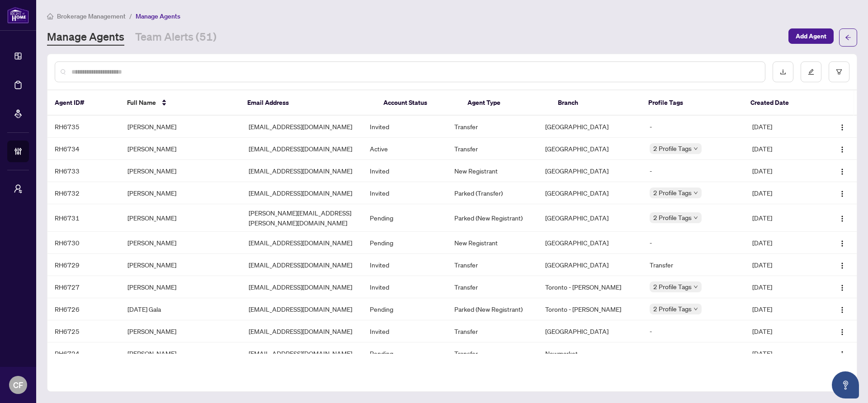 The height and width of the screenshot is (403, 868). I want to click on th: Profile Tags, so click(692, 103).